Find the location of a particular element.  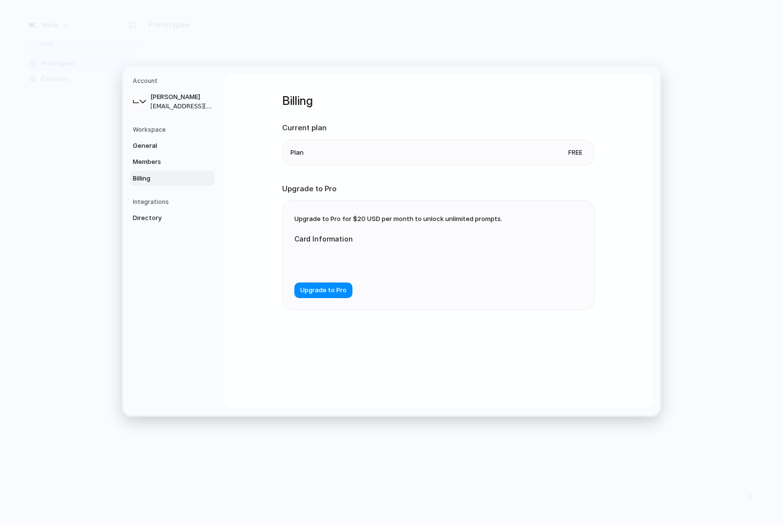

label: Card Information is located at coordinates (392, 239).